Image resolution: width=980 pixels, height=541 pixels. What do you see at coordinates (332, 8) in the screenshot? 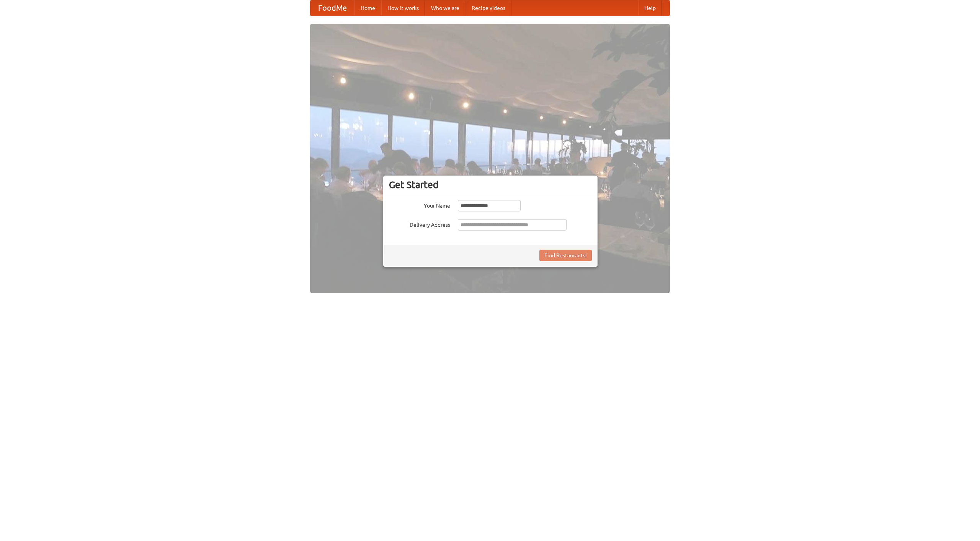
I see `a: FoodMe` at bounding box center [332, 8].